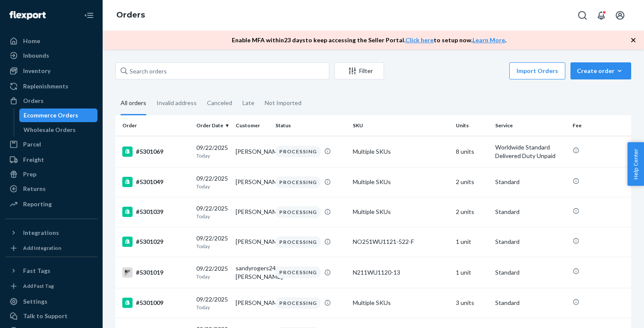  Describe the element at coordinates (635, 164) in the screenshot. I see `span: Help Center` at that location.